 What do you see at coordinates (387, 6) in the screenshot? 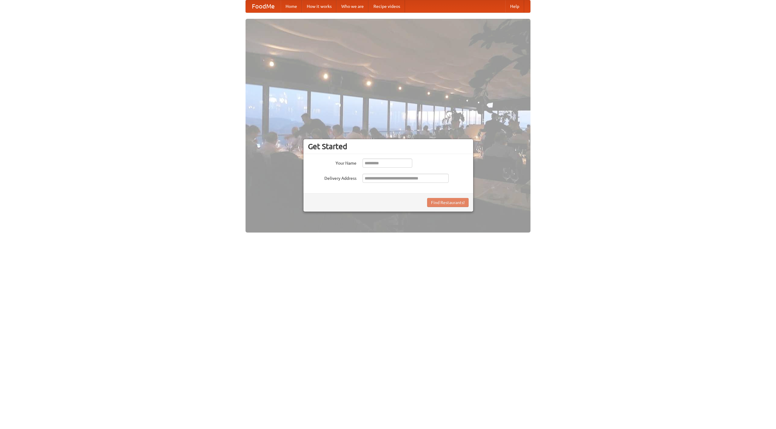
I see `a: Recipe videos` at bounding box center [387, 6].